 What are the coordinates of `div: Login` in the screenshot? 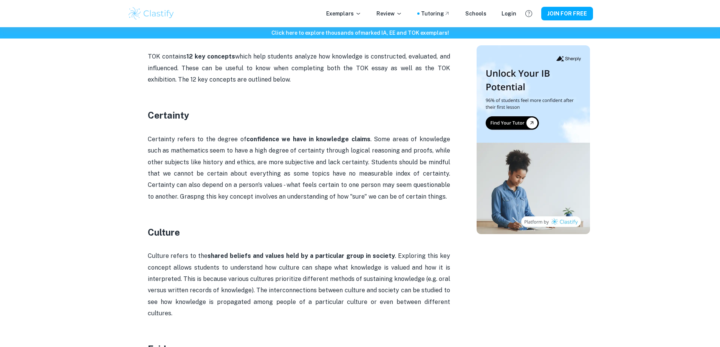 It's located at (509, 14).